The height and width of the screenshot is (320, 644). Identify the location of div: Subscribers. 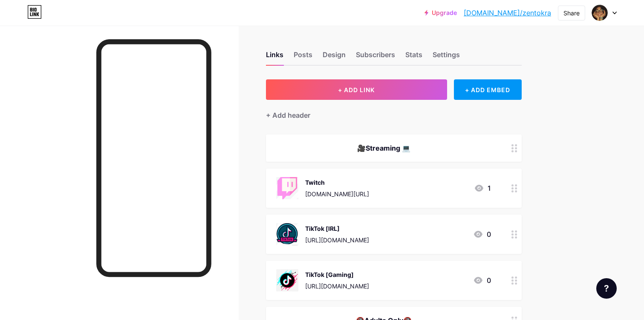
(376, 57).